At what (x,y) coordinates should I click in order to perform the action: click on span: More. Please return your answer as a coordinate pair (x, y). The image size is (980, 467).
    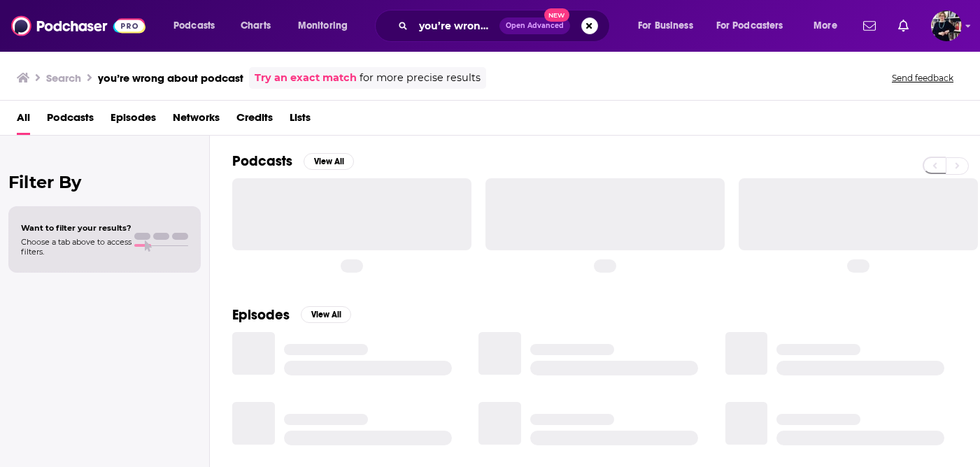
    Looking at the image, I should click on (825, 26).